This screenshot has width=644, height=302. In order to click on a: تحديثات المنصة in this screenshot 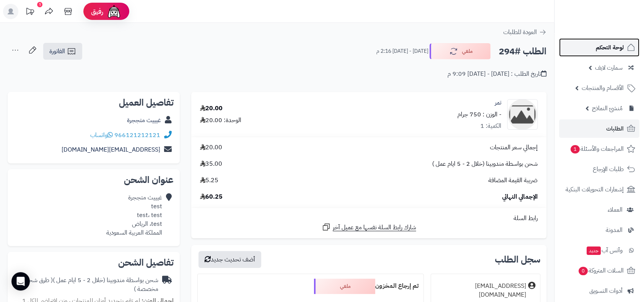, I will do `click(30, 13)`.